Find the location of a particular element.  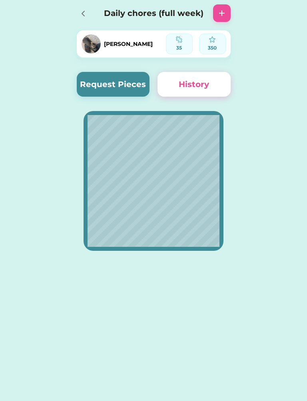

img: interface-favorite-star--reward-rating-rate-social-star-media-favorite-like-stars.svg is located at coordinates (212, 40).